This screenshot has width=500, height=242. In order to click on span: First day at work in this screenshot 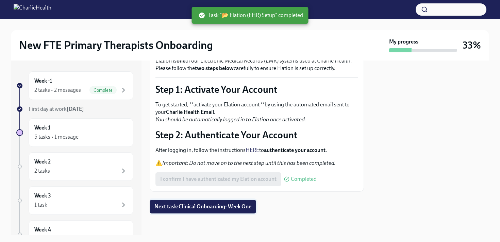, I will do `click(56, 109)`.